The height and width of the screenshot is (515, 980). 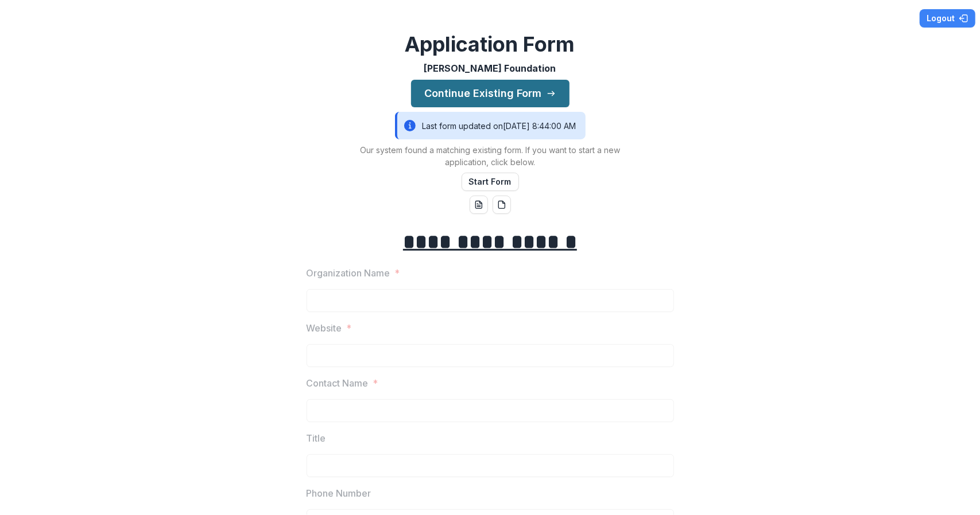 I want to click on button: Logout, so click(x=947, y=18).